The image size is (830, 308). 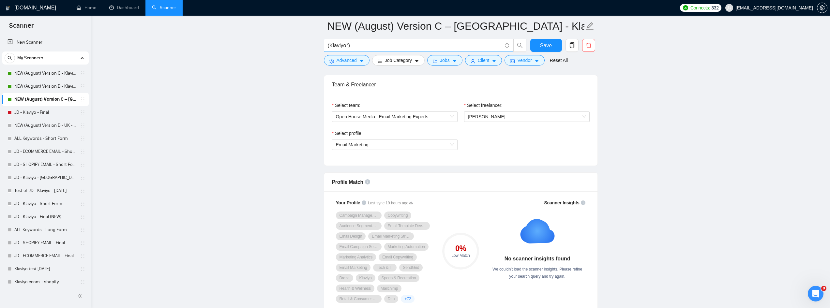 What do you see at coordinates (537, 273) in the screenshot?
I see `span: We couldn’t load the scanner insights. Please refine your search query and try again.` at bounding box center [537, 273].